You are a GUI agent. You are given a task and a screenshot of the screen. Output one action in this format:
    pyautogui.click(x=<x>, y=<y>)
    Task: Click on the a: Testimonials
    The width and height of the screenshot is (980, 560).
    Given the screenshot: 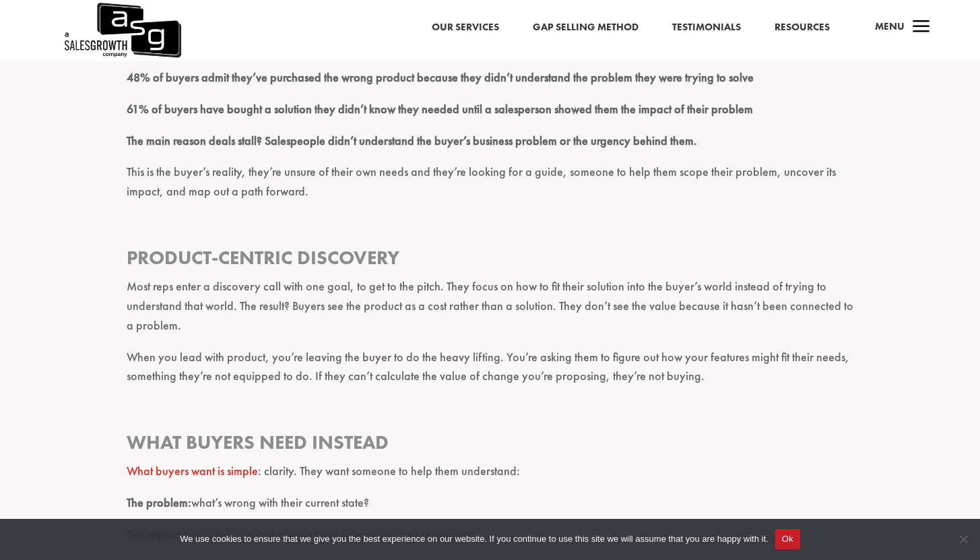 What is the action you would take?
    pyautogui.click(x=706, y=27)
    